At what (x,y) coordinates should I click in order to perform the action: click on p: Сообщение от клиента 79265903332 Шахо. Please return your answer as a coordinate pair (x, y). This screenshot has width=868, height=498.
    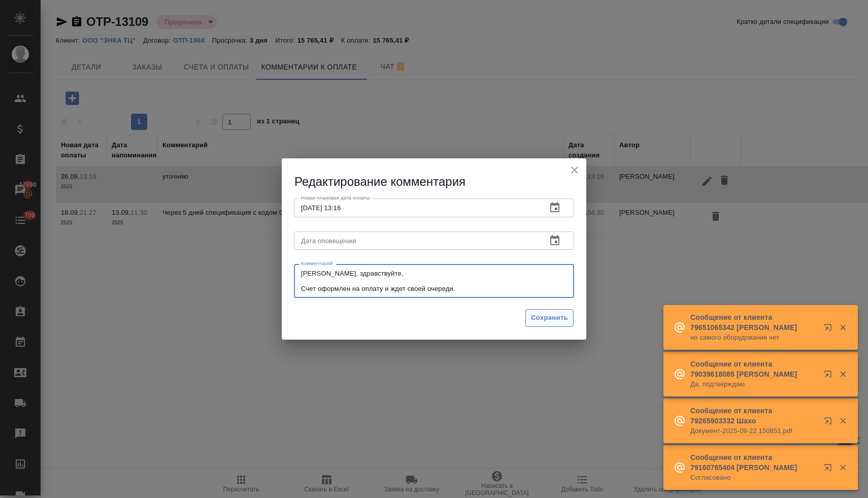
    Looking at the image, I should click on (754, 416).